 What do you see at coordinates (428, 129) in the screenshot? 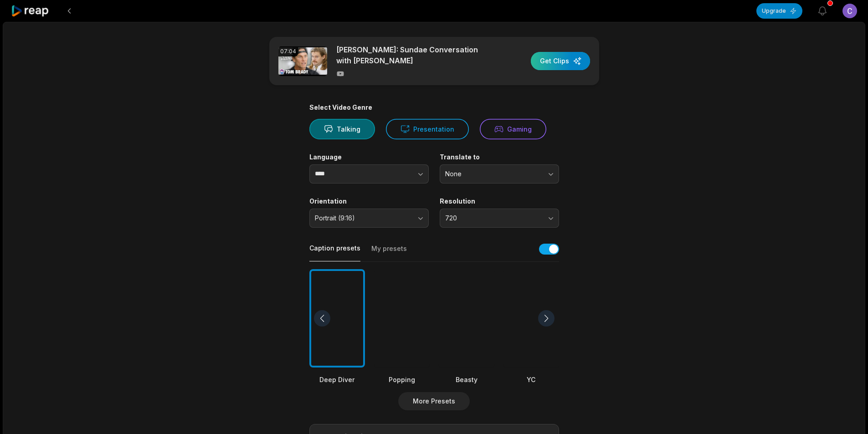
I see `button: Presentation` at bounding box center [428, 129].